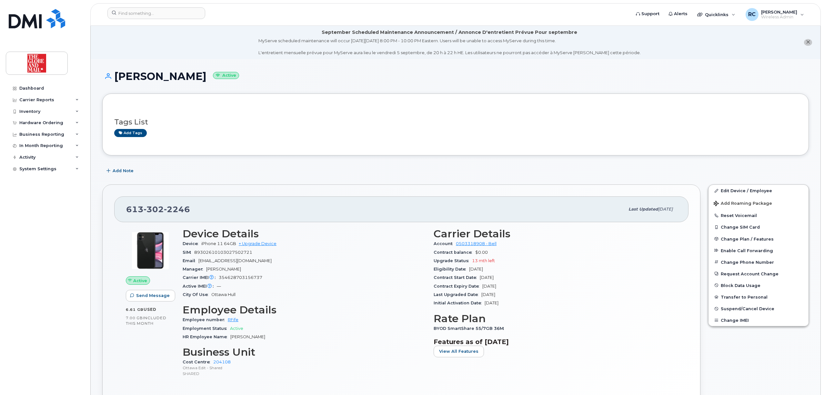 This screenshot has width=824, height=395. I want to click on button: Reset Voicemail, so click(759, 216).